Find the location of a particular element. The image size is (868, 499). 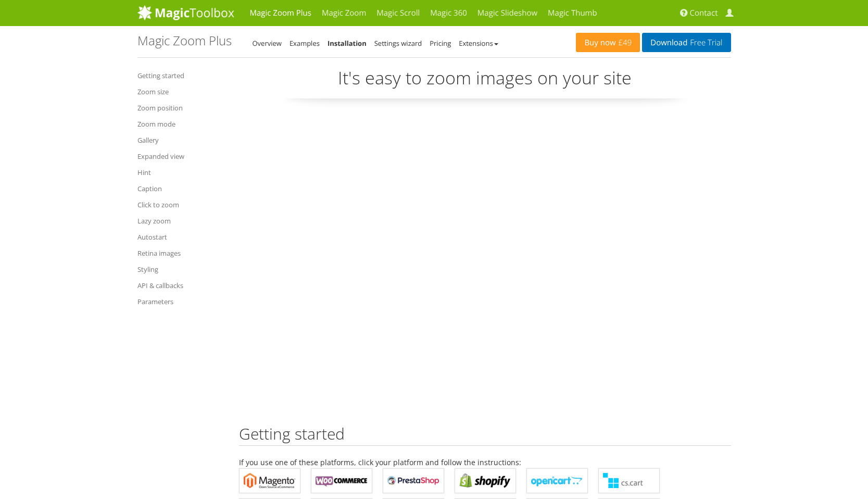

h1: Magic Zoom Plus is located at coordinates (184, 40).